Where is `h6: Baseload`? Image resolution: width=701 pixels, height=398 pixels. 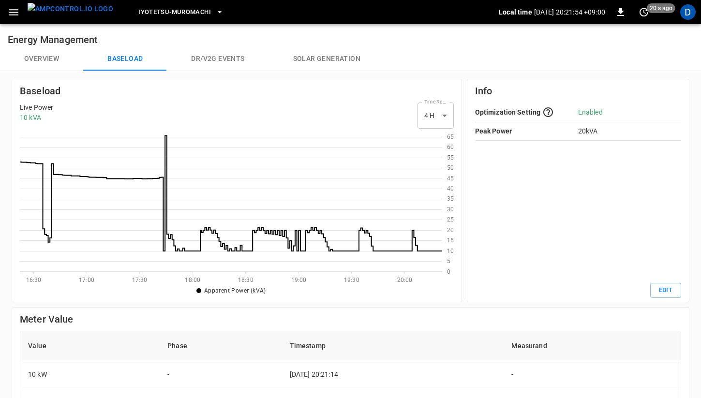 h6: Baseload is located at coordinates (237, 91).